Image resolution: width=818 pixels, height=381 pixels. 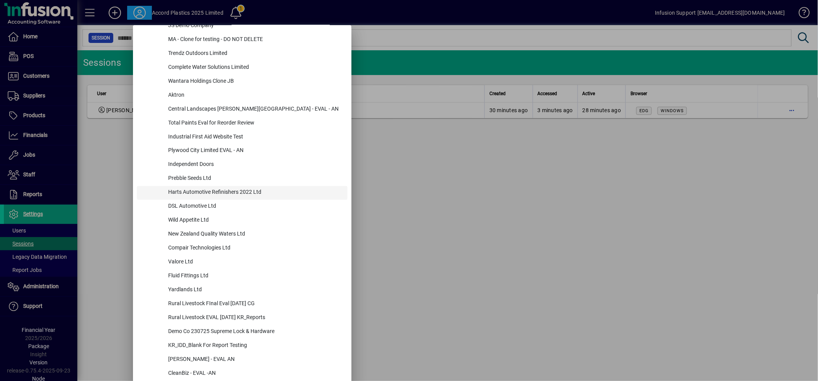 I want to click on div: MA - Clone for testing - DO NOT DELETE, so click(x=255, y=40).